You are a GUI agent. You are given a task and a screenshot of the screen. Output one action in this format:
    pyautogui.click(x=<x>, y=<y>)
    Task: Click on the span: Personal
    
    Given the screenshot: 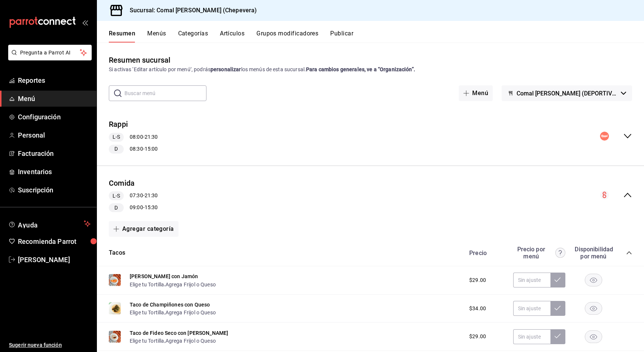 What is the action you would take?
    pyautogui.click(x=54, y=135)
    